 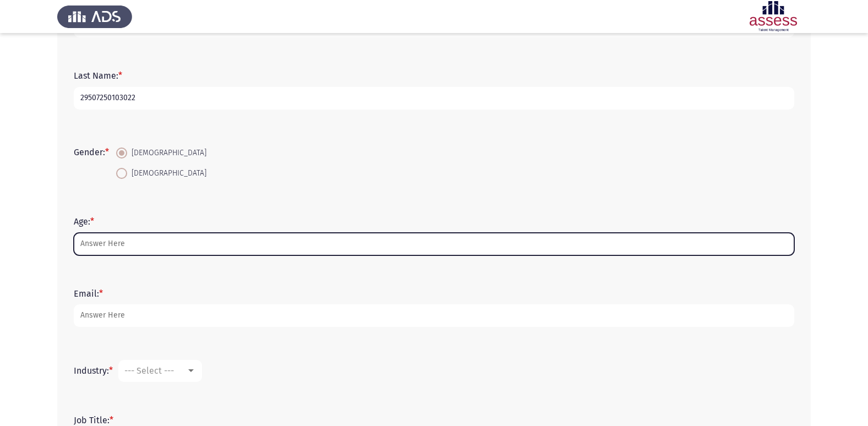 I want to click on label: Gender:, so click(x=91, y=152).